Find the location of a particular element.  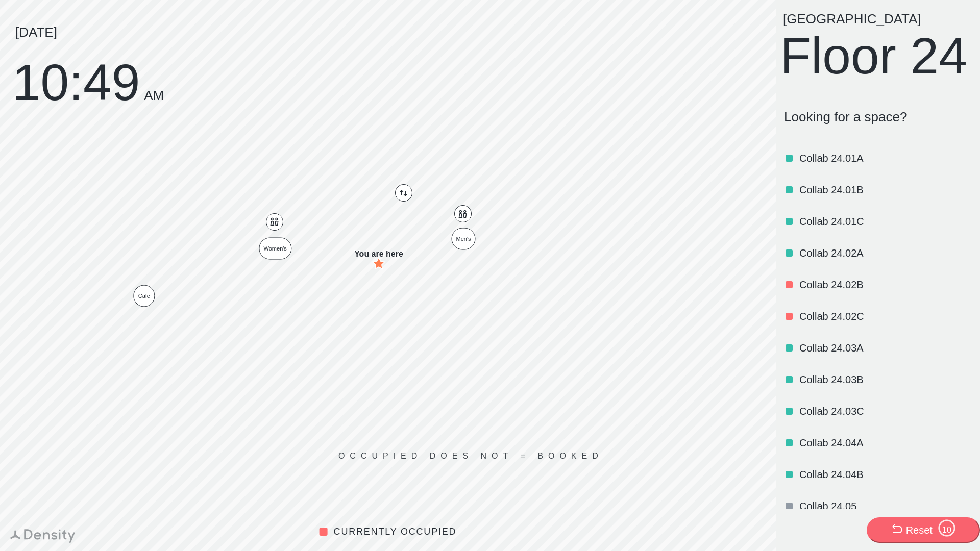

div: 10 is located at coordinates (947, 530).